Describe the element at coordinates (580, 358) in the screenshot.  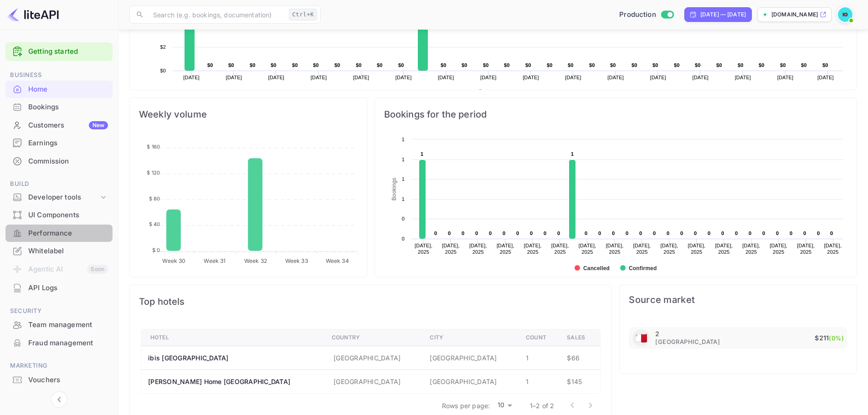
I see `td: $66` at that location.